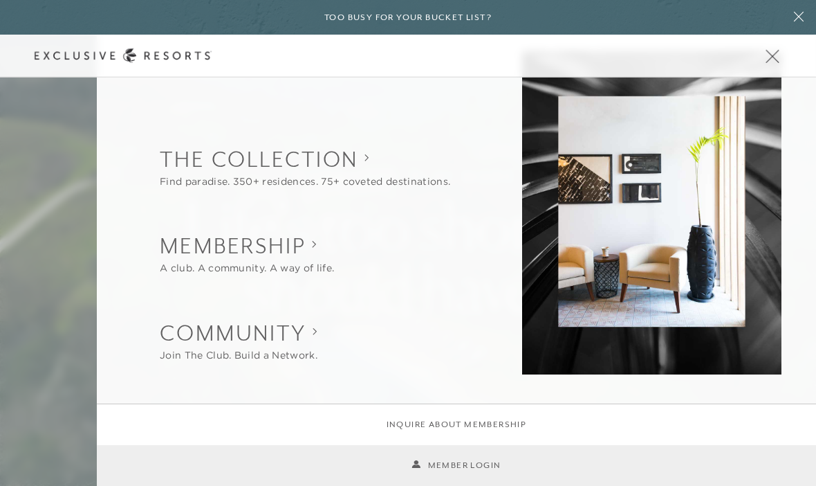 This screenshot has width=816, height=486. I want to click on h2: Membership, so click(247, 246).